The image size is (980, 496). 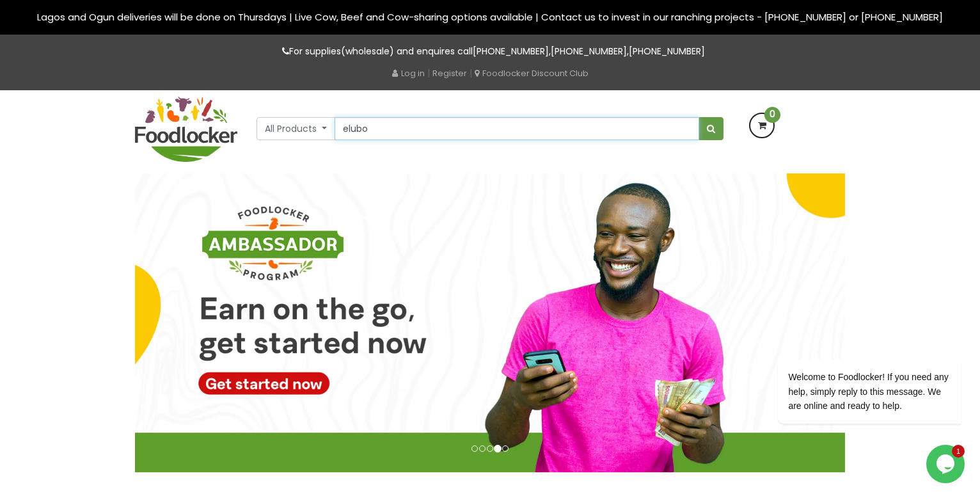 What do you see at coordinates (116, 148) in the screenshot?
I see `div: Welcome to Foodlocker! If you need any help, simply reply to this message. We are online and read...` at bounding box center [116, 148].